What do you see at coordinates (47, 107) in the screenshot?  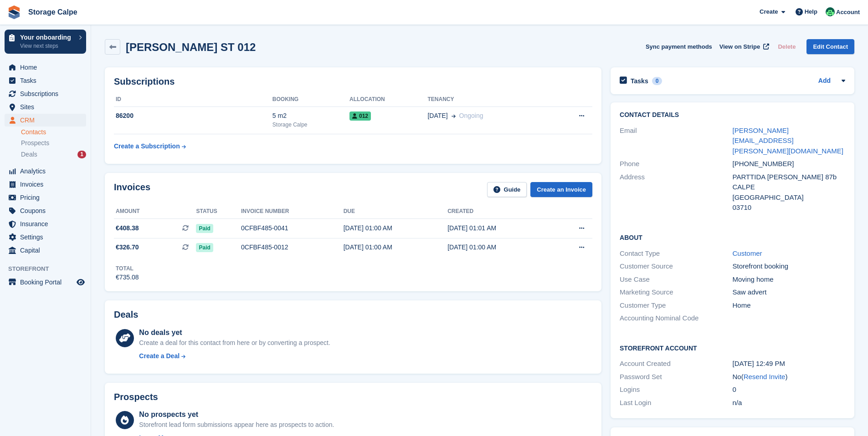 I see `span: Sites` at bounding box center [47, 107].